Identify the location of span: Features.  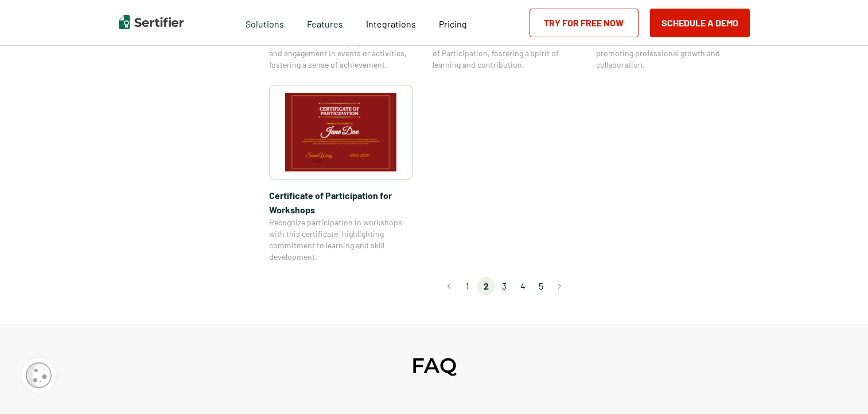
(325, 23).